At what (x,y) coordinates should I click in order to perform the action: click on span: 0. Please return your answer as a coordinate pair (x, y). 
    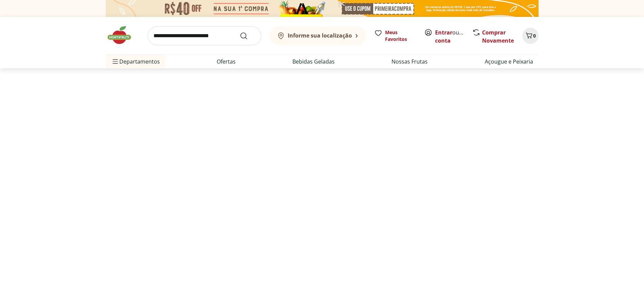
    Looking at the image, I should click on (534, 35).